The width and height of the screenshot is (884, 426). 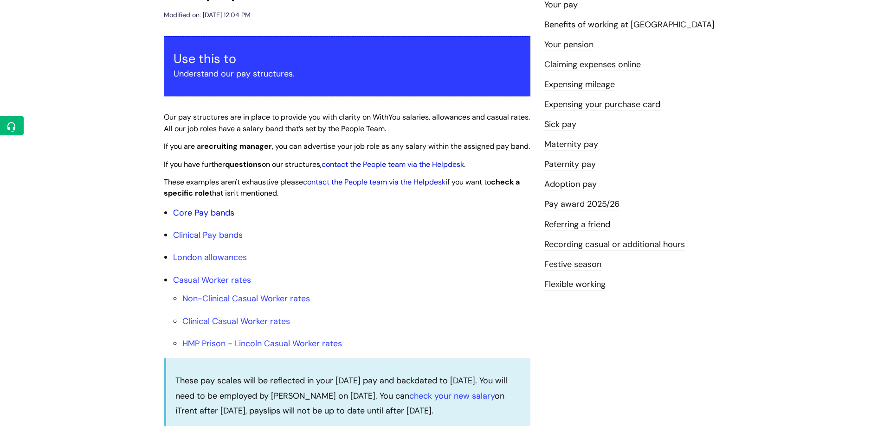 What do you see at coordinates (347, 59) in the screenshot?
I see `h3: Use this to` at bounding box center [347, 59].